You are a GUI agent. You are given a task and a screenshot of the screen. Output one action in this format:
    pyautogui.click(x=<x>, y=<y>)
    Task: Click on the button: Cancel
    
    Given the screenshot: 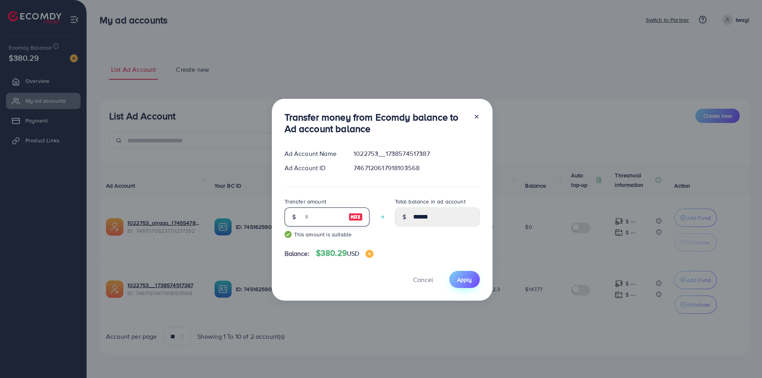 What is the action you would take?
    pyautogui.click(x=423, y=279)
    